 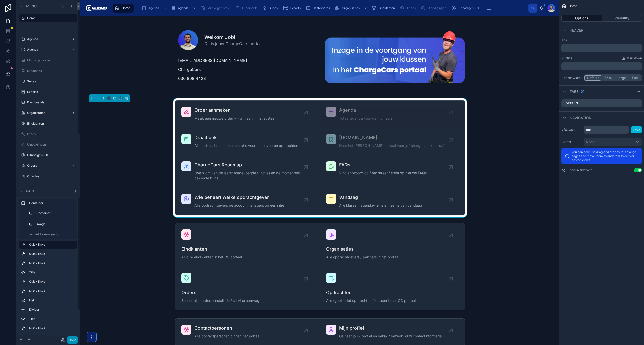 What do you see at coordinates (248, 172) in the screenshot?
I see `a: ChargeCars RoadmapOverzicht van de laatst toegevoegde functies en de momenteel bekende bugs` at bounding box center [248, 172].